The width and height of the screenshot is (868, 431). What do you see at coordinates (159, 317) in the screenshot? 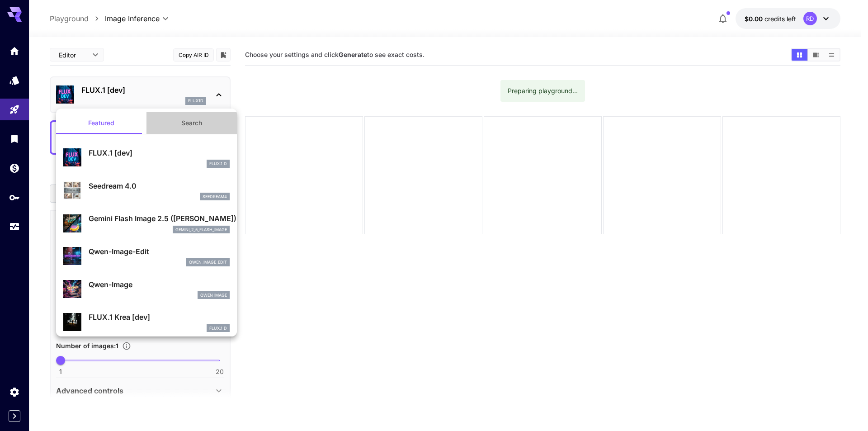
I see `p: FLUX.1 Krea [dev]` at bounding box center [159, 317].